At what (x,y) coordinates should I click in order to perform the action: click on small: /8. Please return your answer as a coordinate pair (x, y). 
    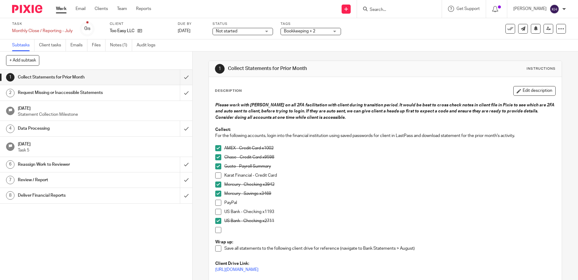
    Looking at the image, I should click on (89, 29).